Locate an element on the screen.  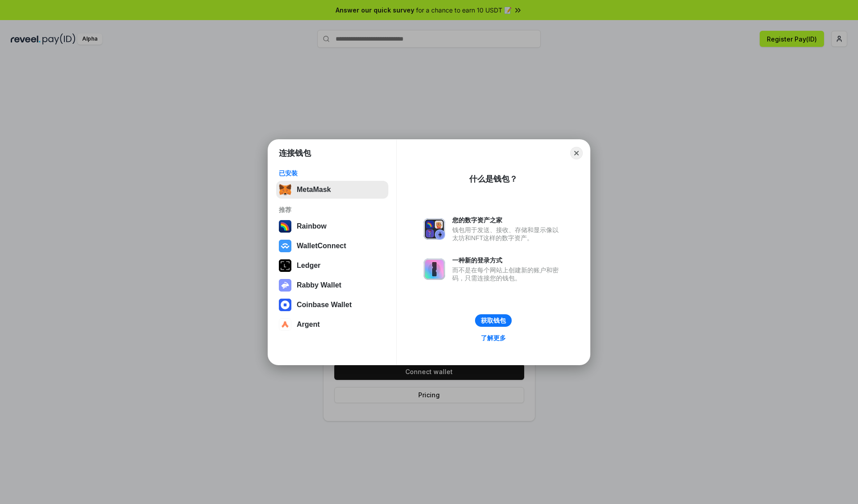
div: 而不是在每个网站上创建新的账户和密码，只需连接您的钱包。 is located at coordinates (508, 274).